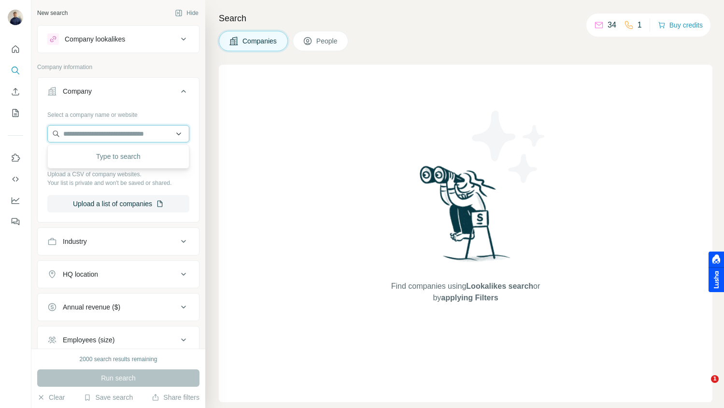 The width and height of the screenshot is (724, 408). What do you see at coordinates (15, 49) in the screenshot?
I see `button: Quick start` at bounding box center [15, 49].